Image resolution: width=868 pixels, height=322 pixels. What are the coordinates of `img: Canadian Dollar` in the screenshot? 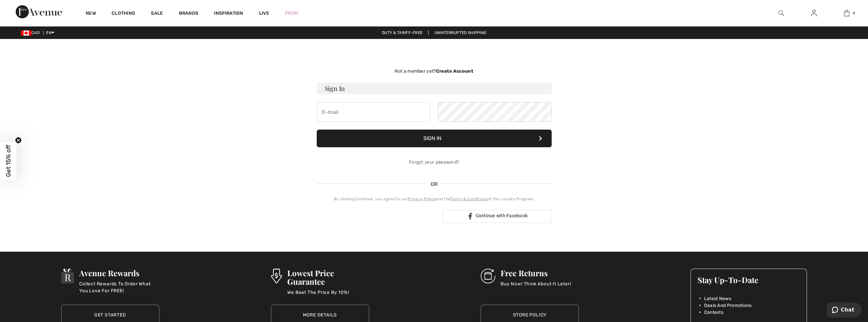 It's located at (26, 33).